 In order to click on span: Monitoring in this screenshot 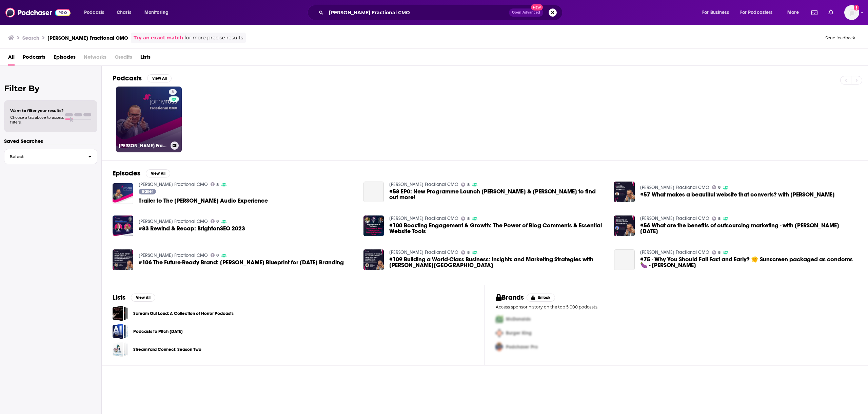, I will do `click(156, 12)`.